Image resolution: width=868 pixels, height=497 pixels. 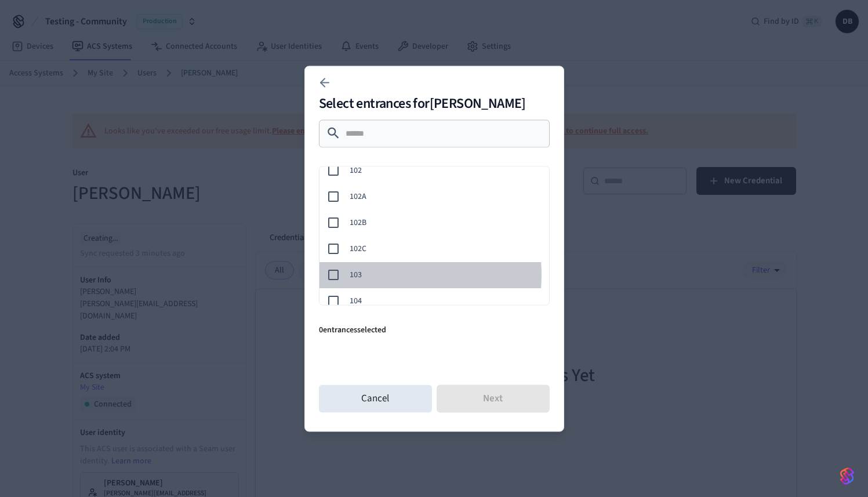 I want to click on span: 103, so click(x=445, y=274).